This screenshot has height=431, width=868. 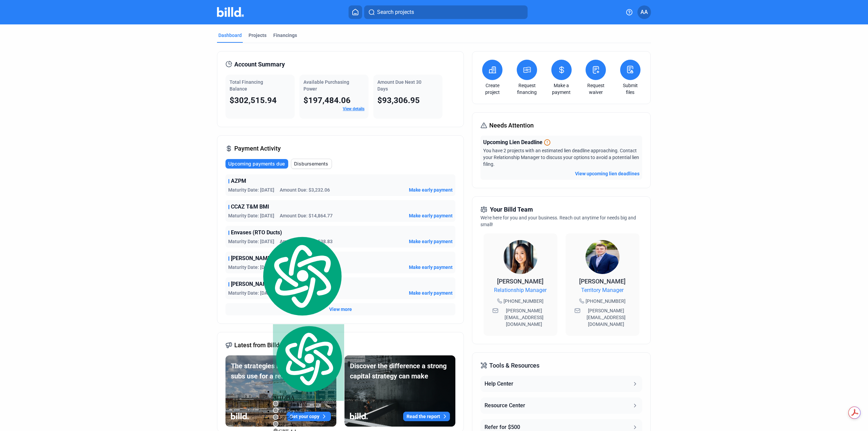 I want to click on div: Financings, so click(x=285, y=35).